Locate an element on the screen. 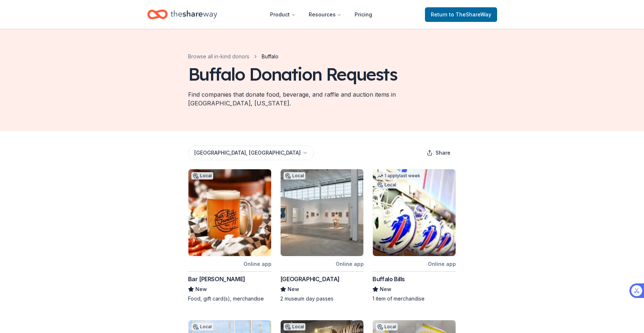  nav: breadcrumb is located at coordinates (233, 56).